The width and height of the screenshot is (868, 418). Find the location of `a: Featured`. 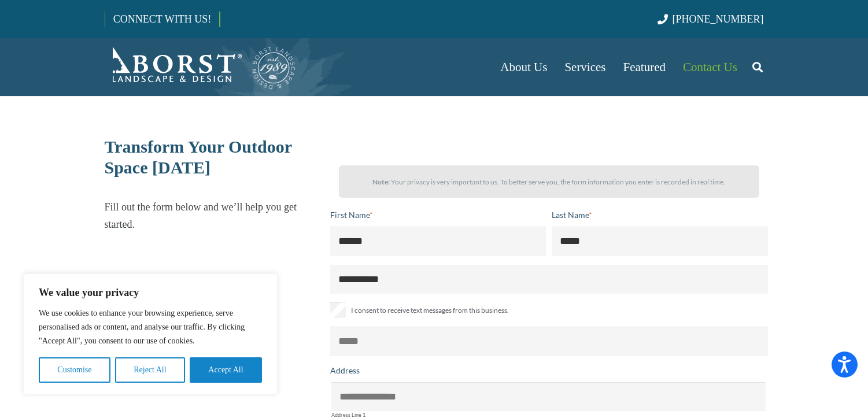

a: Featured is located at coordinates (645, 67).